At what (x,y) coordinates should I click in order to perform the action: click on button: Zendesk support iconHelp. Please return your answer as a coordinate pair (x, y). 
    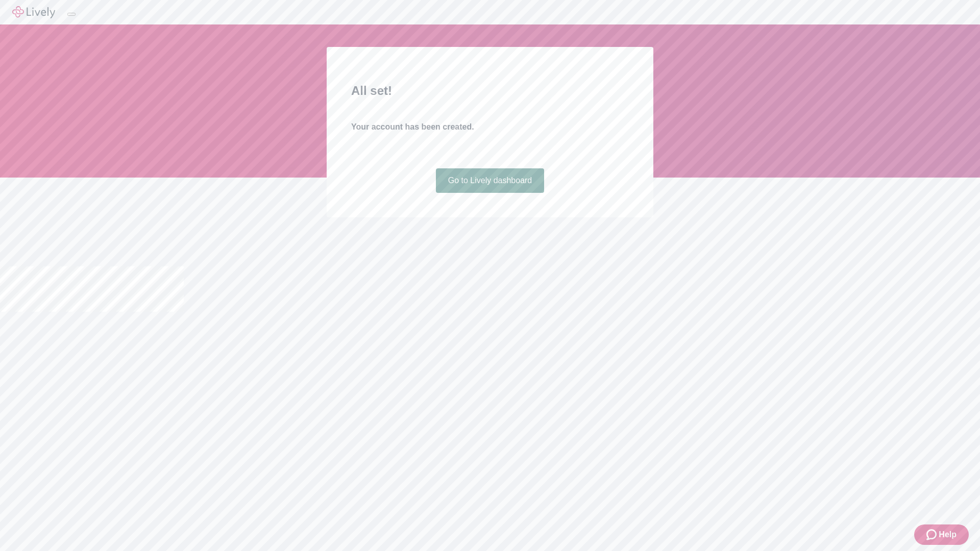
    Looking at the image, I should click on (941, 535).